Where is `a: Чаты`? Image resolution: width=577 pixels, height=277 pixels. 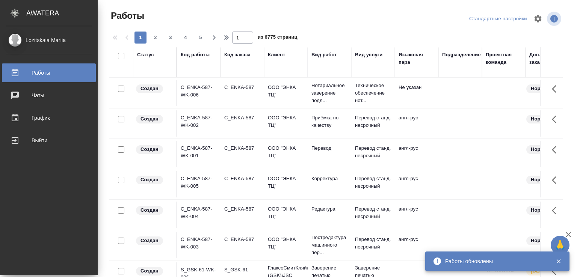
a: Чаты is located at coordinates (49, 95).